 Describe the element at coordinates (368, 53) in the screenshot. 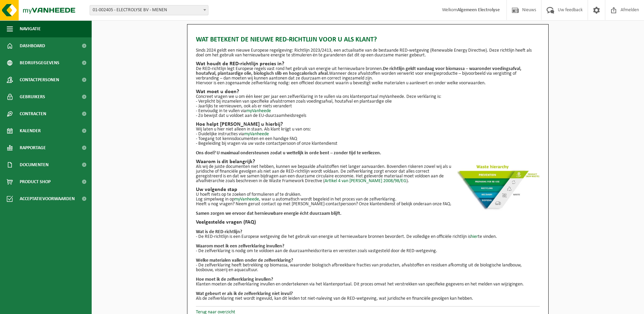

I see `p: Sinds 2024 geldt een nieuwe Europese regelgeving: Richtlijn 2023/2413, een actualisatie van de be...` at that location.